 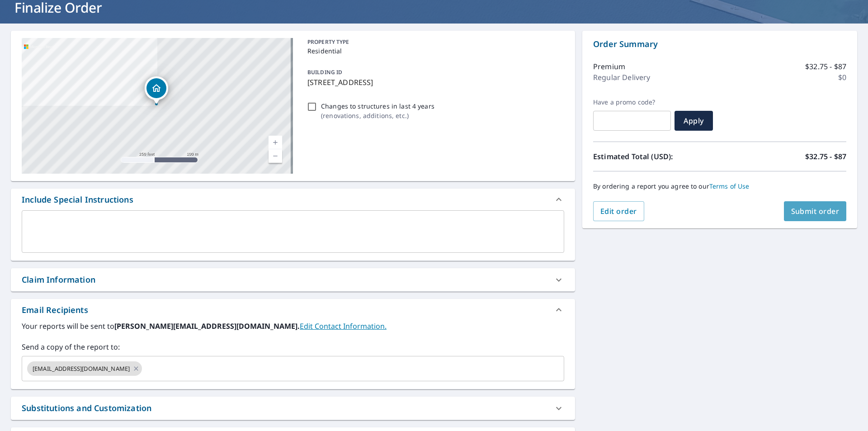 I want to click on p: Residential, so click(x=434, y=50).